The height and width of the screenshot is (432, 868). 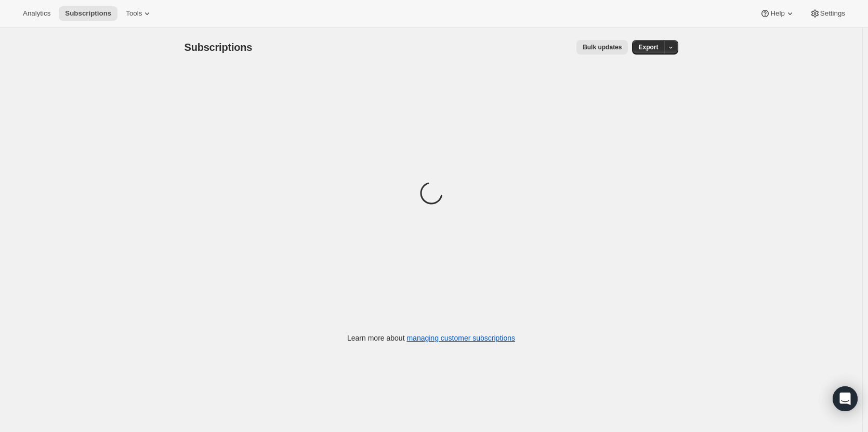 What do you see at coordinates (602, 47) in the screenshot?
I see `span: Bulk updates` at bounding box center [602, 47].